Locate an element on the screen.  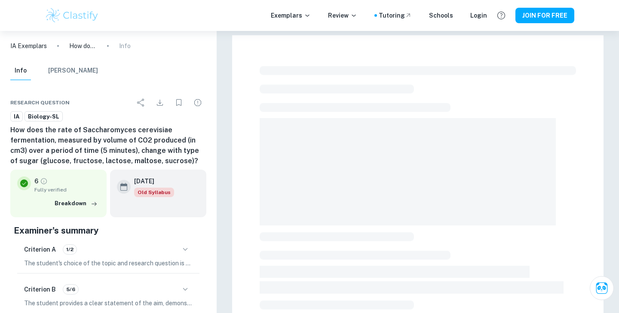
span: 1/2 is located at coordinates (70, 250).